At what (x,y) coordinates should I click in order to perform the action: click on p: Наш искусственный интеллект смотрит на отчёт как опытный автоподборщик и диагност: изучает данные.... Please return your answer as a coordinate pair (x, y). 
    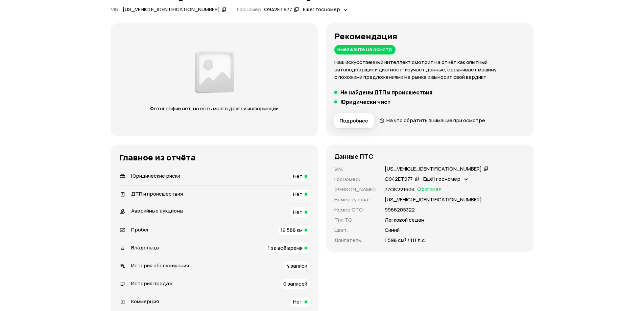
    Looking at the image, I should click on (430, 70).